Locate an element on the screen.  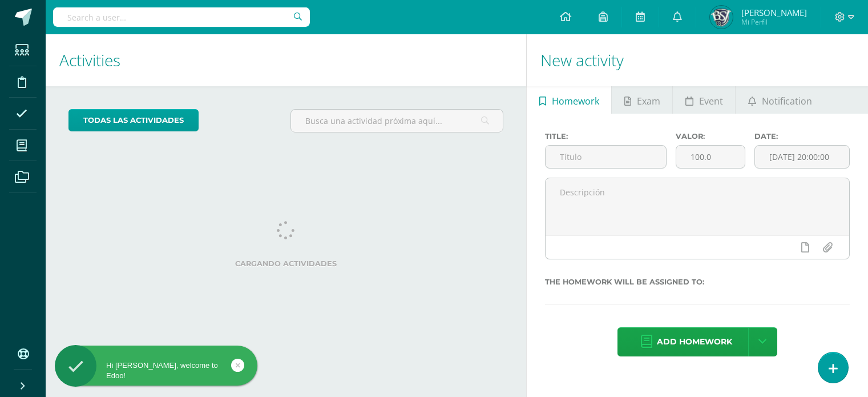
span: Notification is located at coordinates (787, 101).